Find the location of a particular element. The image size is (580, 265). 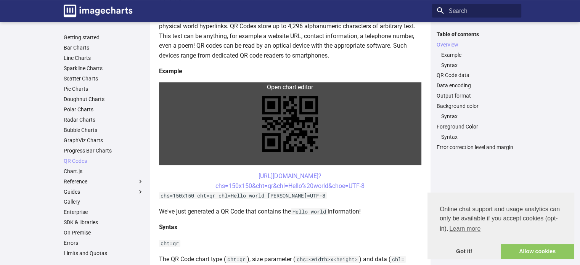

a: Scatter Charts is located at coordinates (104, 79).